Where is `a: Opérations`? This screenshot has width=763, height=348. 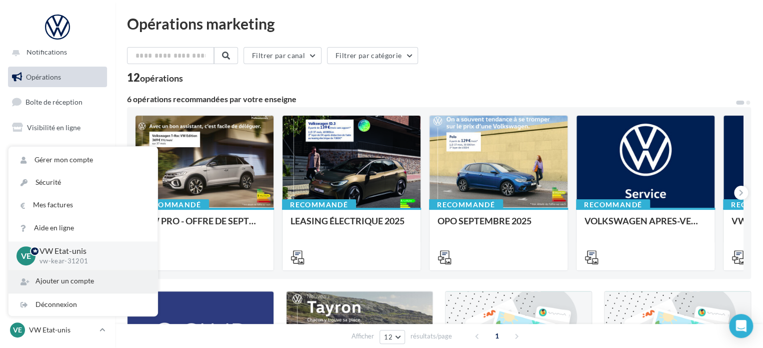
a: Opérations is located at coordinates (58, 77).